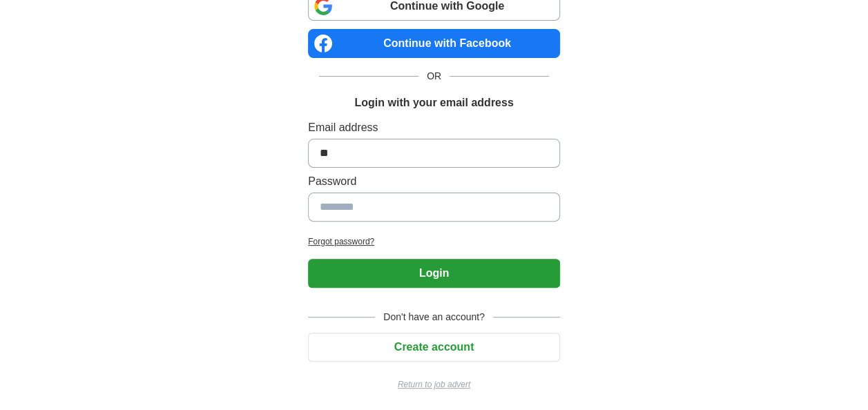  What do you see at coordinates (434, 182) in the screenshot?
I see `label: Password` at bounding box center [434, 182].